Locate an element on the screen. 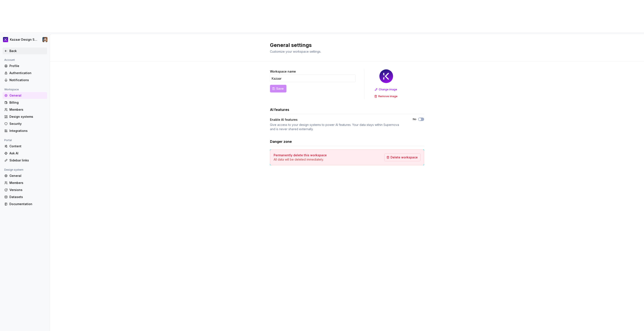  div: Give access to your design systems to power AI features. Your data stays within Supernova and is ... is located at coordinates (337, 127).